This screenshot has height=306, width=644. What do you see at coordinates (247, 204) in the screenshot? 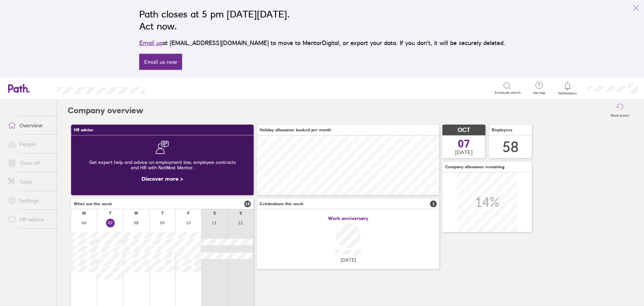
I see `span: 15` at bounding box center [247, 204].